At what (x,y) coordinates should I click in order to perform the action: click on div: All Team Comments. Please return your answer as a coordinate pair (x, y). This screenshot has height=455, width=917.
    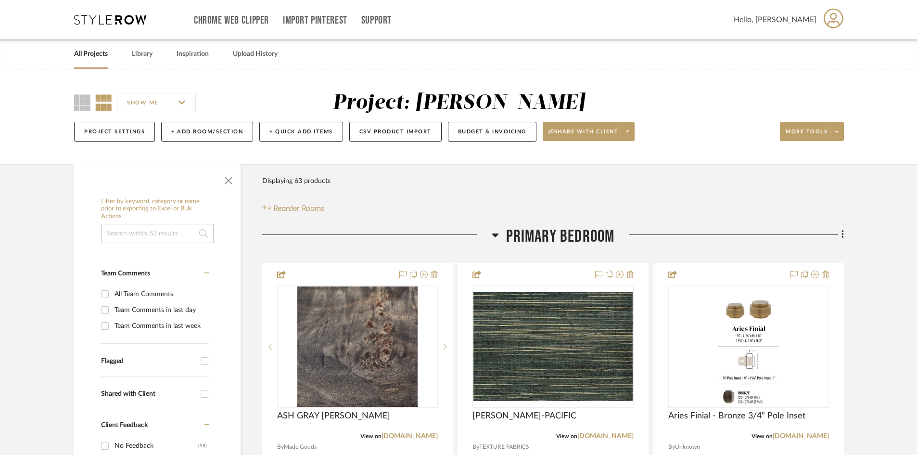
    Looking at the image, I should click on (161, 294).